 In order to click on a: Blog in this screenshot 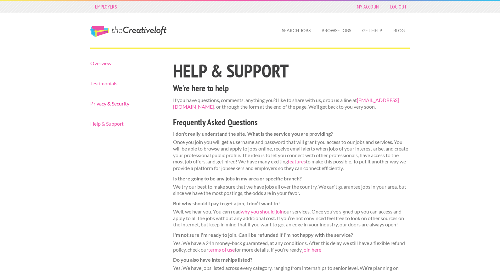, I will do `click(399, 31)`.